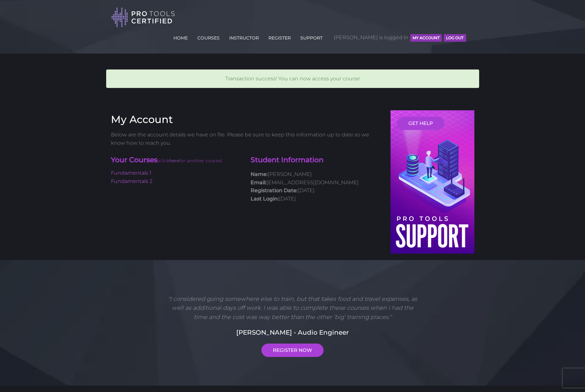 The image size is (585, 392). I want to click on div: Transaction success! You can now access your course, so click(292, 79).